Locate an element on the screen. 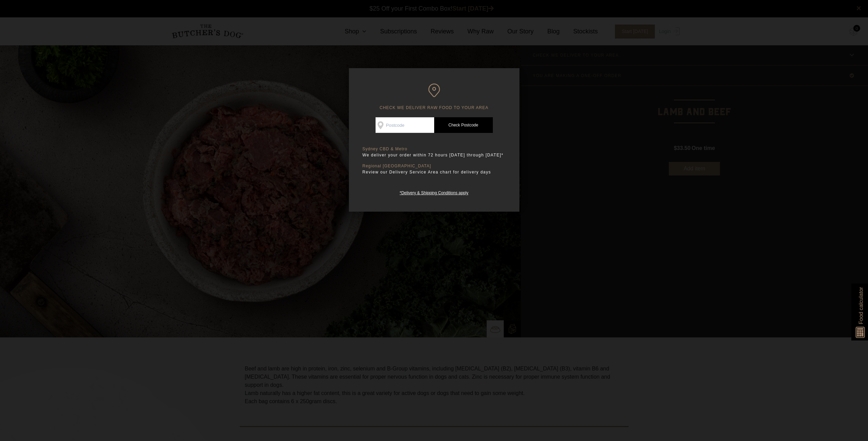 This screenshot has width=868, height=441. h6: CHECK WE DELIVER RAW FOOD TO YOUR AREA is located at coordinates (434, 97).